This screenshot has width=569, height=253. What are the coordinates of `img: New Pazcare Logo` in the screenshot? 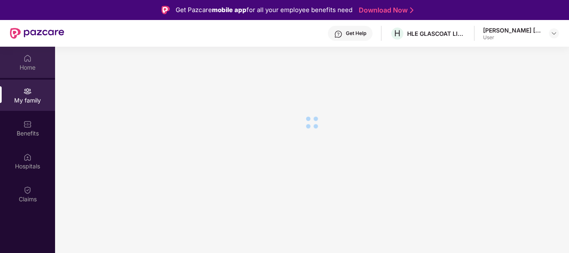 It's located at (37, 33).